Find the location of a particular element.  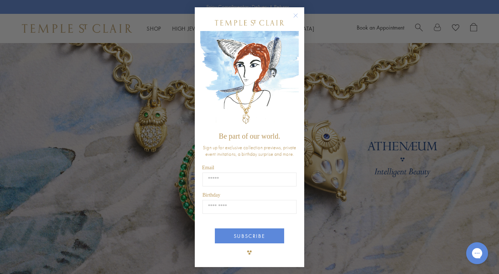

img: Temple St. Clair is located at coordinates (249, 23).